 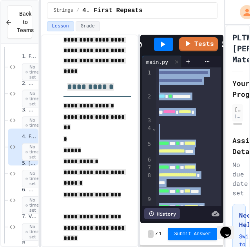 What do you see at coordinates (237, 179) in the screenshot?
I see `div: No due date set` at bounding box center [237, 179].